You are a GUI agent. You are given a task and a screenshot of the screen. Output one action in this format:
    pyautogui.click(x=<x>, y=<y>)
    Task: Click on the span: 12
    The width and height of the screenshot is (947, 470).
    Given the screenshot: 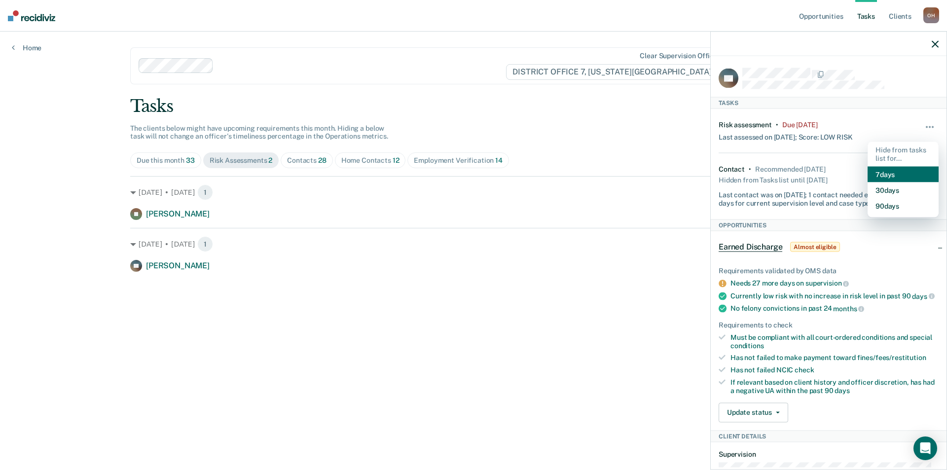 What is the action you would take?
    pyautogui.click(x=396, y=160)
    